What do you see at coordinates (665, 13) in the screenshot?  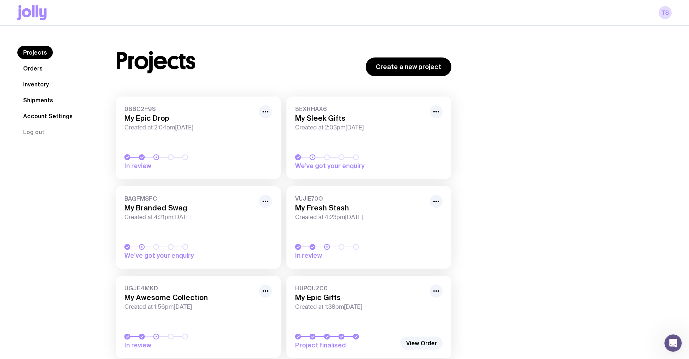 I see `a: TS` at bounding box center [665, 13].